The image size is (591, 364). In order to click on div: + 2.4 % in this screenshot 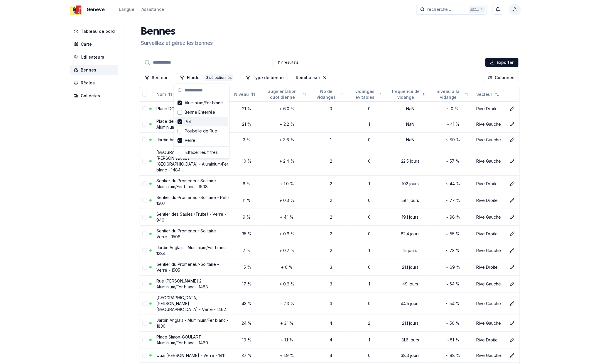, I will do `click(287, 161)`.